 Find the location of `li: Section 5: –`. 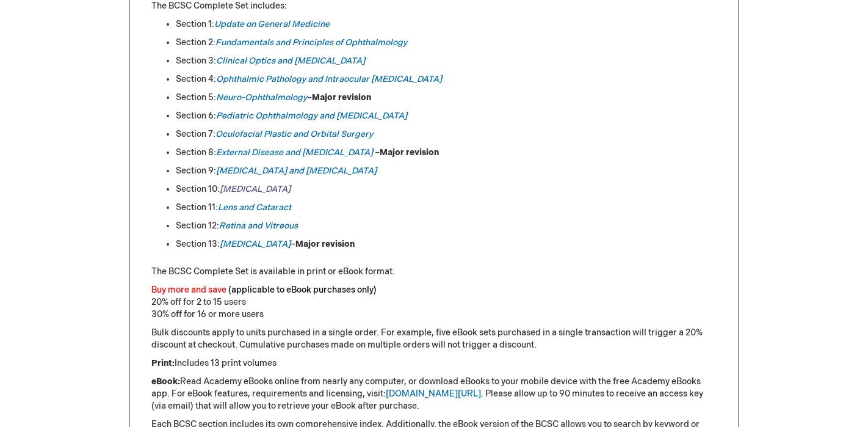

li: Section 5: – is located at coordinates (447, 97).